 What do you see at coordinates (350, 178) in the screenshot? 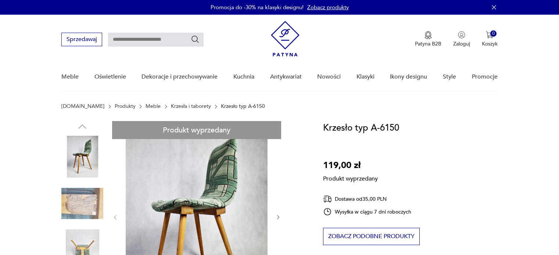
I see `p: Produkt wyprzedany` at bounding box center [350, 178].